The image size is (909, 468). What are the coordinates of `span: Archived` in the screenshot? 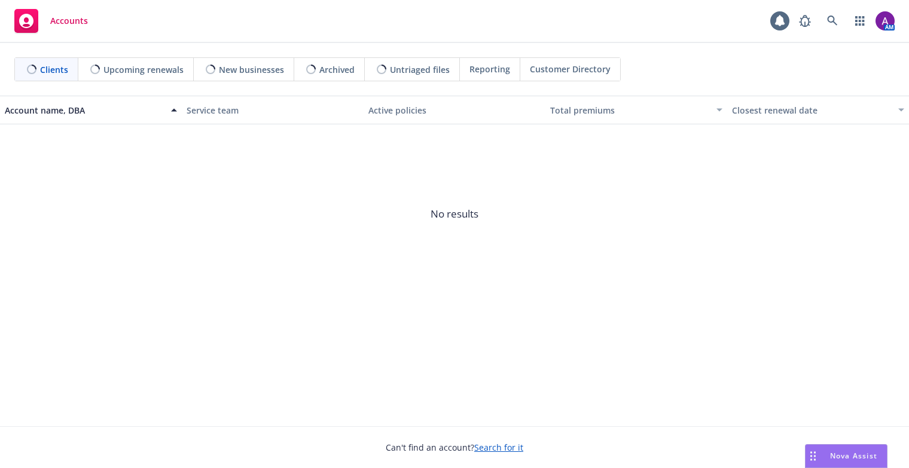 It's located at (337, 69).